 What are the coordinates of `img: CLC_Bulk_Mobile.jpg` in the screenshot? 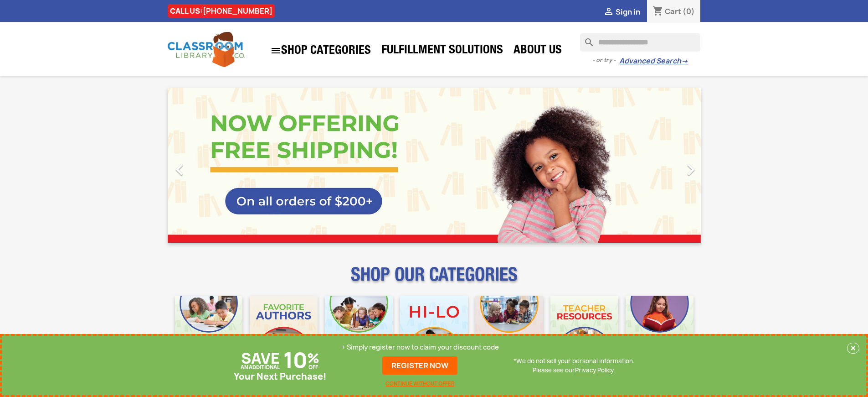 It's located at (208, 330).